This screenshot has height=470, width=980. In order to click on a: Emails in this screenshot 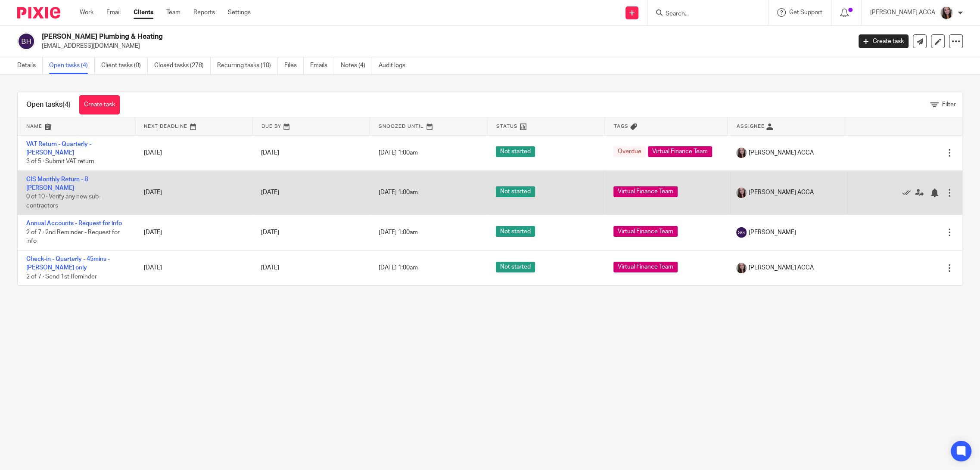, I will do `click(322, 65)`.